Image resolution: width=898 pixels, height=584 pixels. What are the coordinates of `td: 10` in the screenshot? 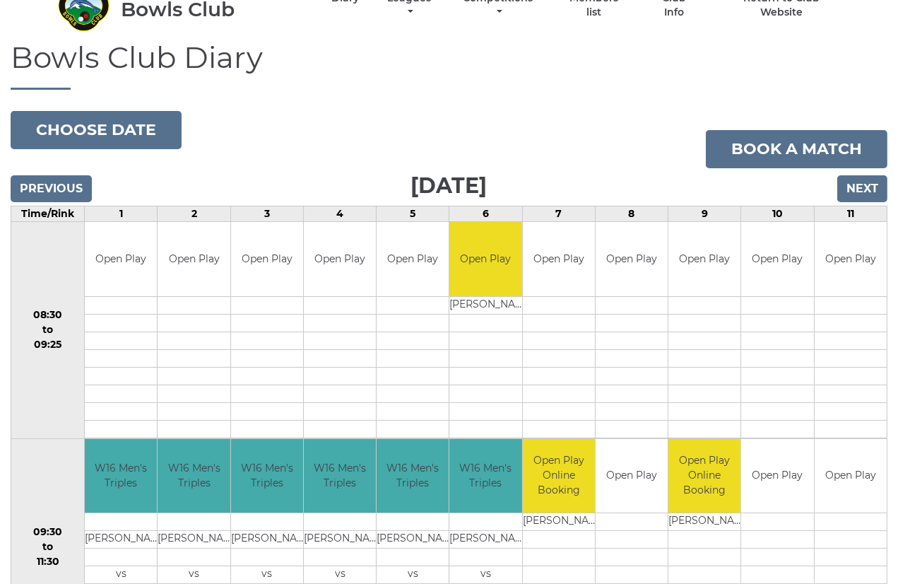 It's located at (777, 214).